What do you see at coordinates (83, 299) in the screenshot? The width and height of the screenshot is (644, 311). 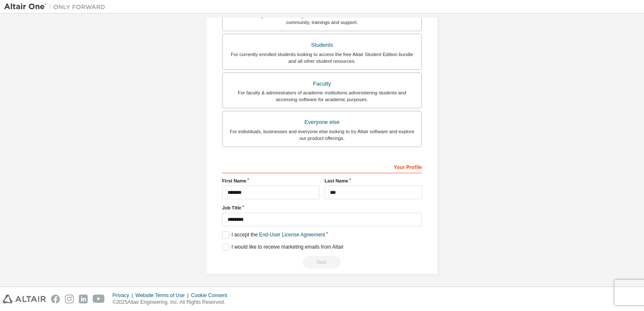 I see `img: linkedin.svg` at bounding box center [83, 299].